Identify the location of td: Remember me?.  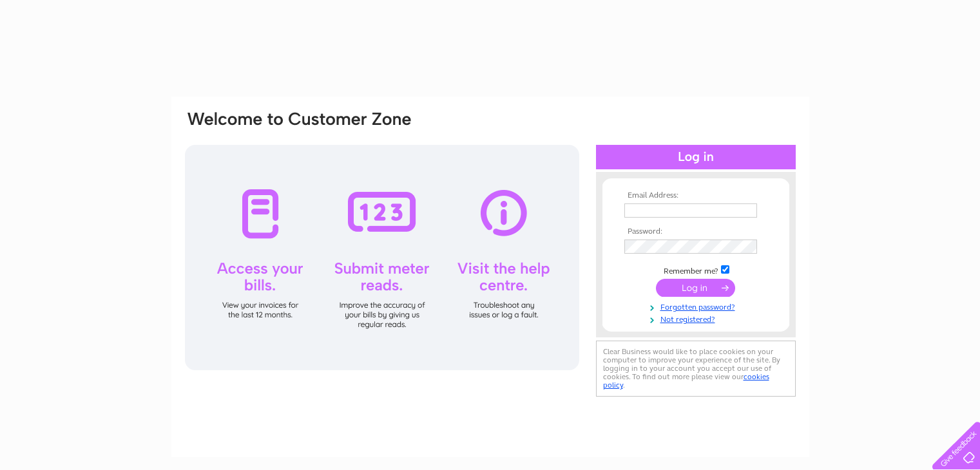
(696, 269).